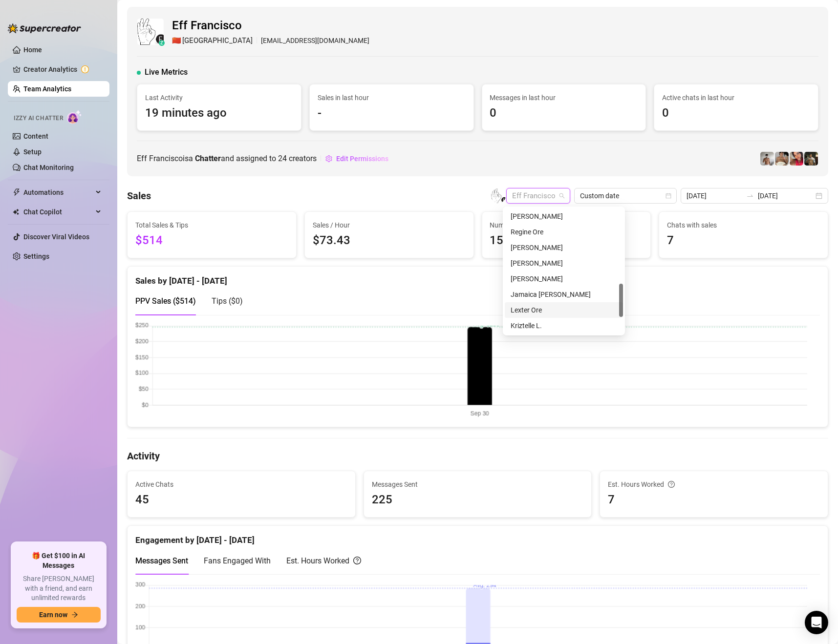 The width and height of the screenshot is (838, 644). Describe the element at coordinates (208, 158) in the screenshot. I see `b: Chatter` at that location.